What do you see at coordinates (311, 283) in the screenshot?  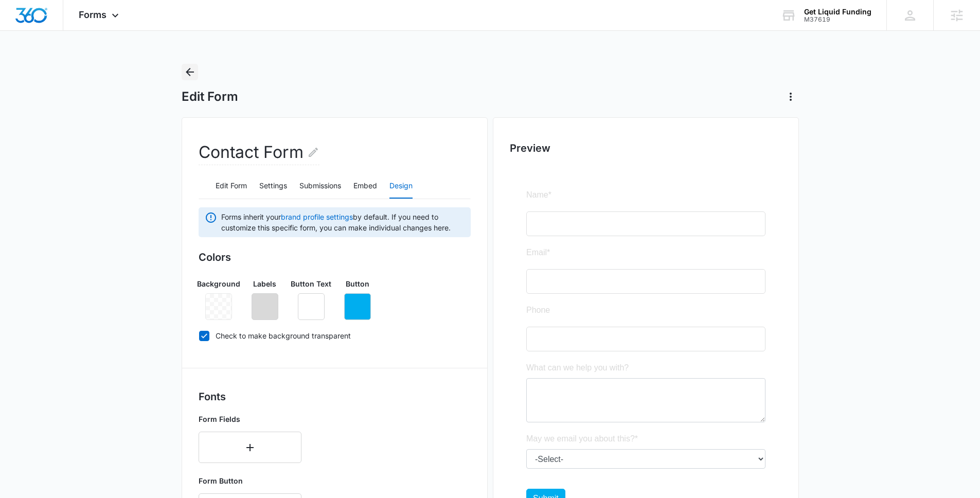 I see `p: Button Text` at bounding box center [311, 283].